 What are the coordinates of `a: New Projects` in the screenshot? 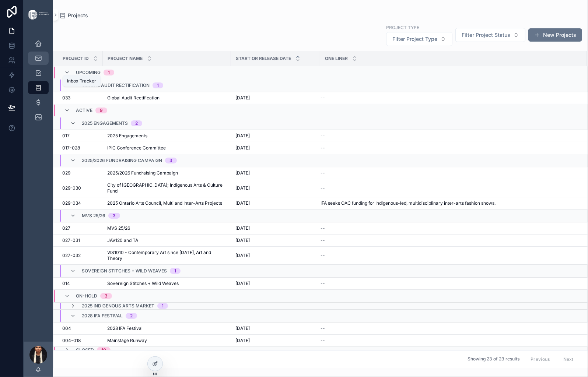 It's located at (555, 35).